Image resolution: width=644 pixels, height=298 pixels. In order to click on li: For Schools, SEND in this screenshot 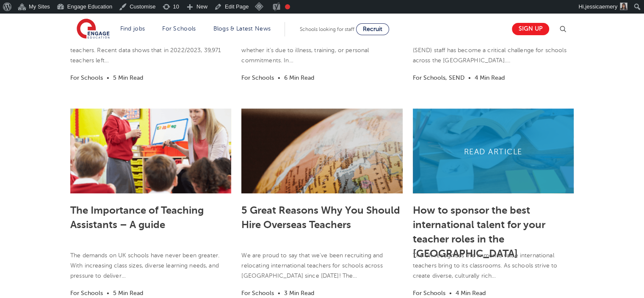, I will do `click(438, 77)`.